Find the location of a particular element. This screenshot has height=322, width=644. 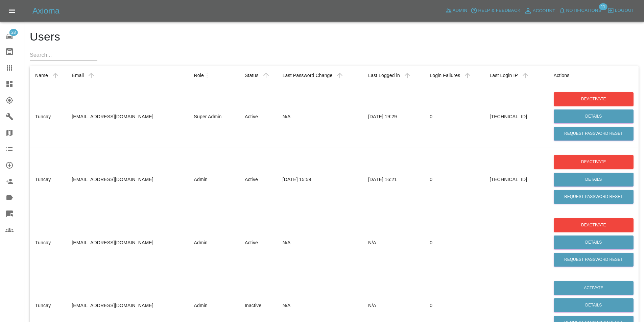

h4: Users is located at coordinates (334, 37).